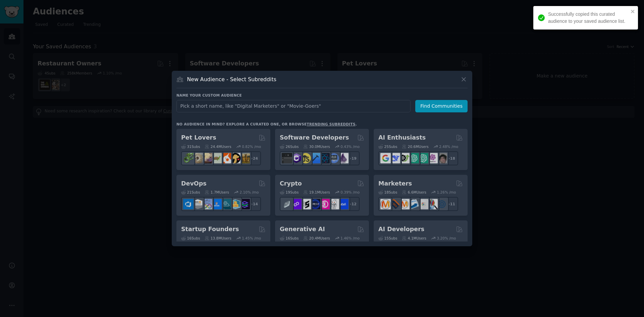 This screenshot has width=644, height=317. What do you see at coordinates (322, 95) in the screenshot?
I see `h3: Name your custom audience` at bounding box center [322, 95].